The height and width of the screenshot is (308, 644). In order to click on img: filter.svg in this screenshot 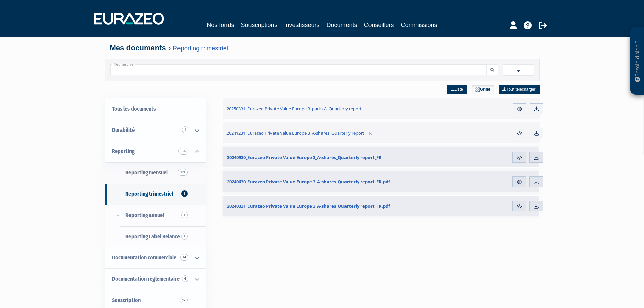, I will do `click(519, 71)`.